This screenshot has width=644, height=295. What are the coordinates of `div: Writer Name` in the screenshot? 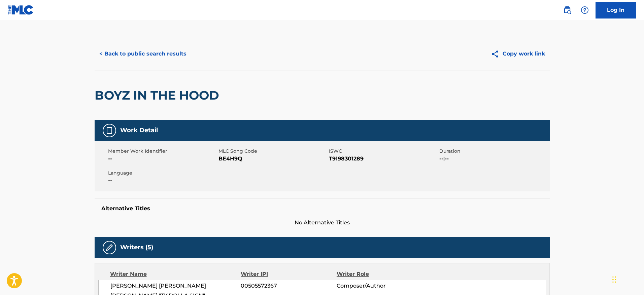 It's located at (176, 274).